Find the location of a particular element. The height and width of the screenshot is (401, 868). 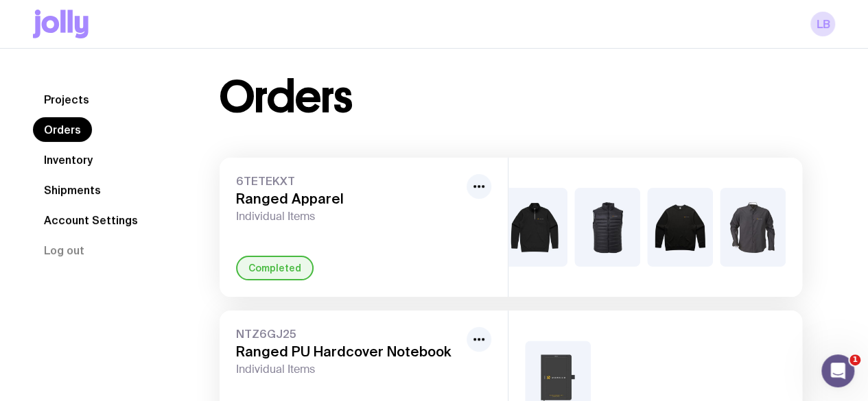

span: 1 is located at coordinates (854, 360).